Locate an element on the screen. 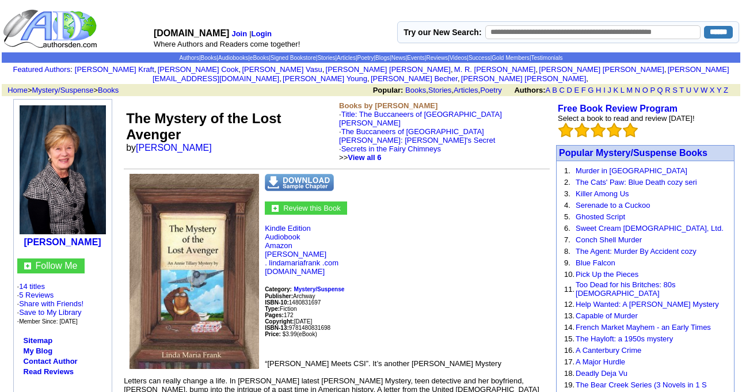 This screenshot has height=392, width=742. font: Fiction is located at coordinates (280, 309).